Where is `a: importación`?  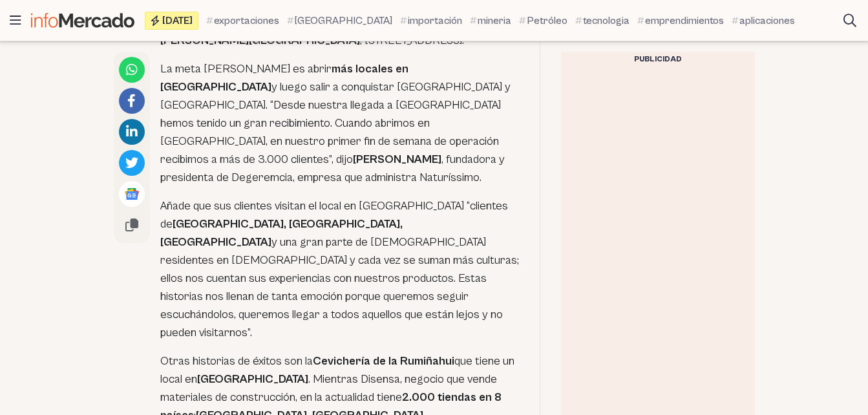 a: importación is located at coordinates (431, 21).